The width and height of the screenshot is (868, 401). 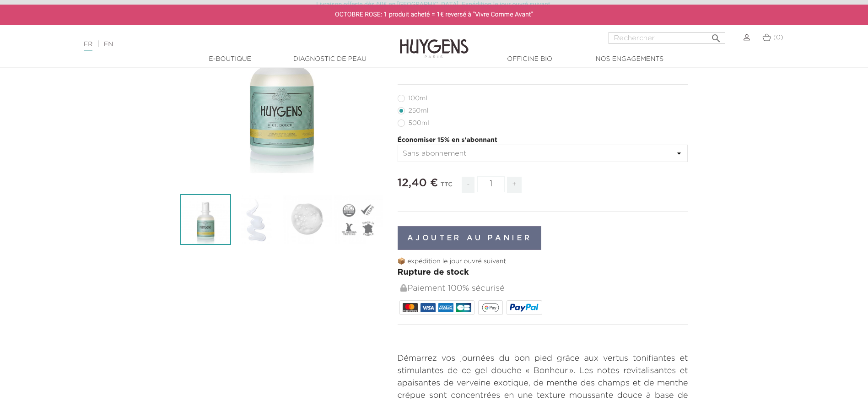 What do you see at coordinates (446, 188) in the screenshot?
I see `div: TTC` at bounding box center [446, 188].